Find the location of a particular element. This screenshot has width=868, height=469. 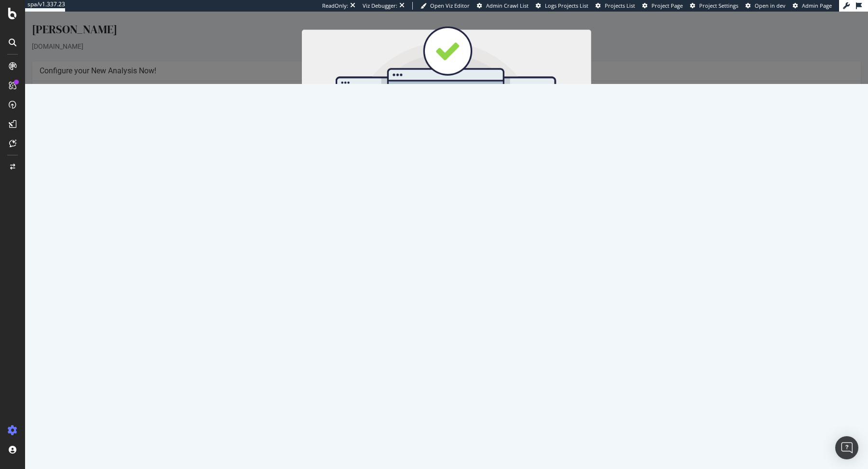

span: Project Settings is located at coordinates (718, 5).